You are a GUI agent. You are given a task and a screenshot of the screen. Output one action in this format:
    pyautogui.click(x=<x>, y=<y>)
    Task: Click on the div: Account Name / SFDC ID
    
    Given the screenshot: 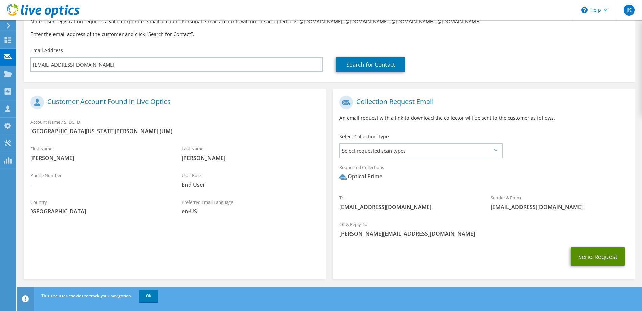 What is the action you would take?
    pyautogui.click(x=175, y=127)
    